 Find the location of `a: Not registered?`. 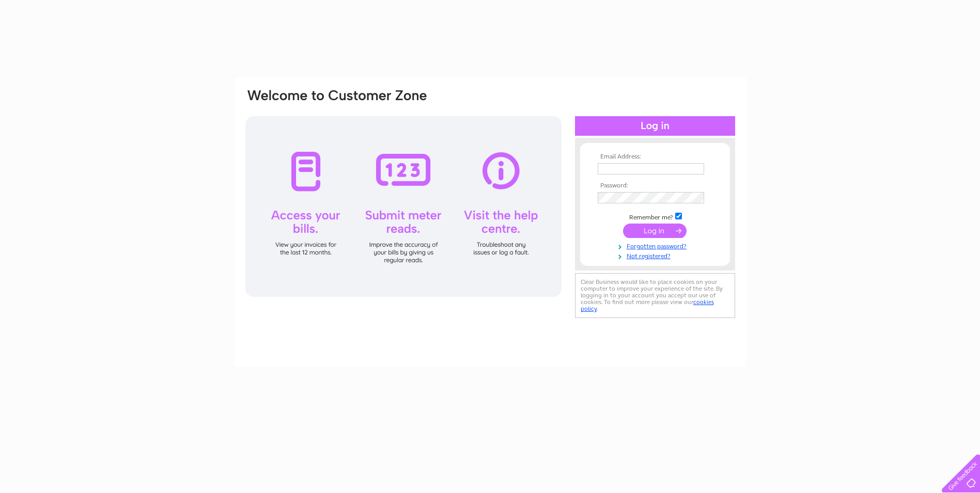

a: Not registered? is located at coordinates (656, 255).